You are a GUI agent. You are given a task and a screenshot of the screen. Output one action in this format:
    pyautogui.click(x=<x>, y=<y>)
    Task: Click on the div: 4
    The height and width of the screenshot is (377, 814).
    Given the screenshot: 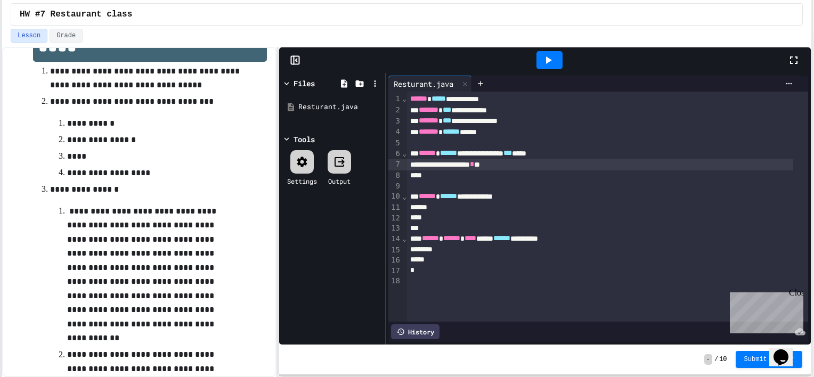 What is the action you would take?
    pyautogui.click(x=395, y=132)
    